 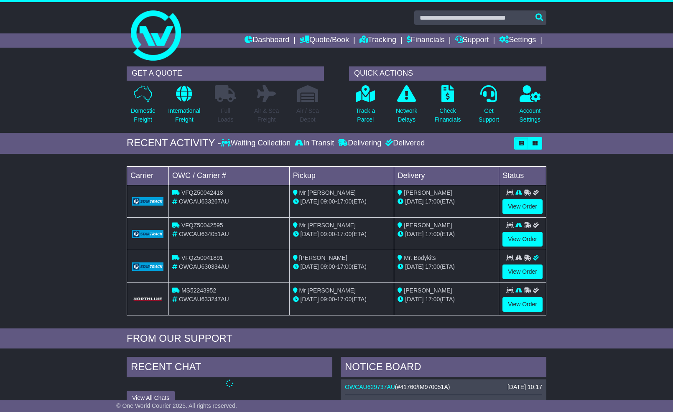 I want to click on a: Quote/Book, so click(x=324, y=41).